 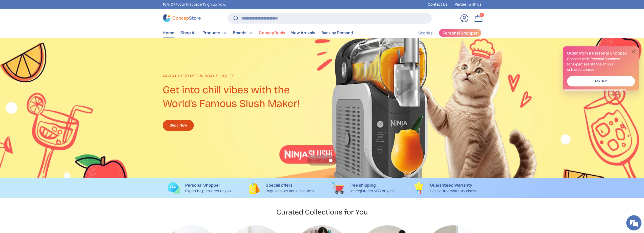 I want to click on a: Shop Now, so click(x=178, y=125).